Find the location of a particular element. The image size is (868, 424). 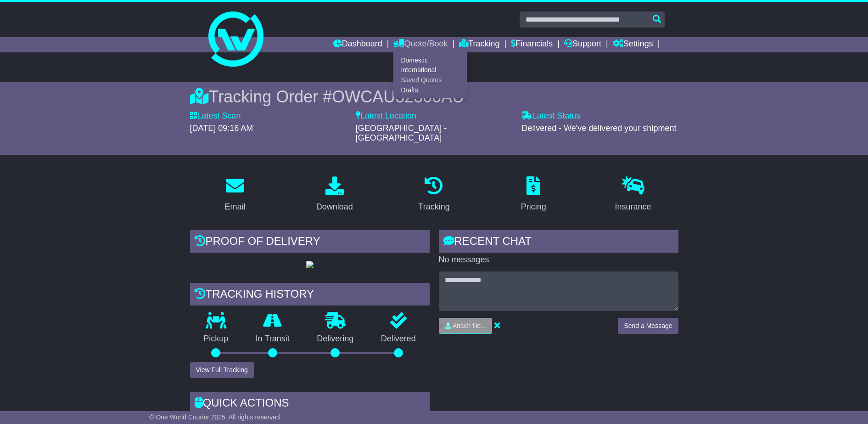

div: Download is located at coordinates (334, 206).